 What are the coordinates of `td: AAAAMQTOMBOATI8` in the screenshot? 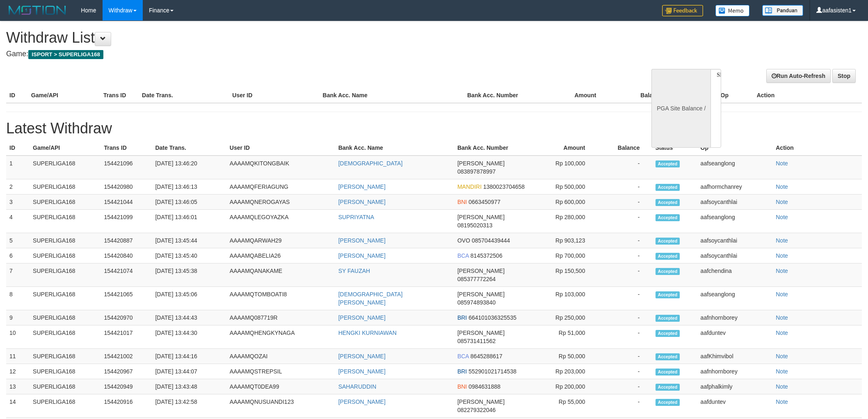 It's located at (280, 298).